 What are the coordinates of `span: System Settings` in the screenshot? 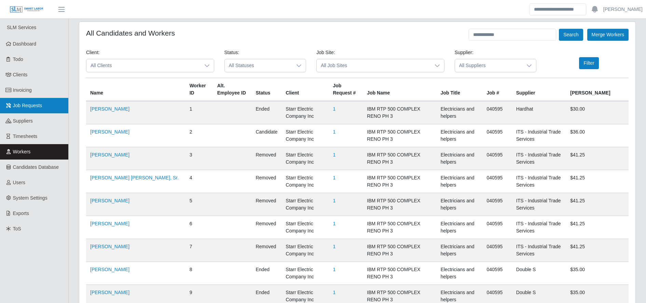 It's located at (30, 198).